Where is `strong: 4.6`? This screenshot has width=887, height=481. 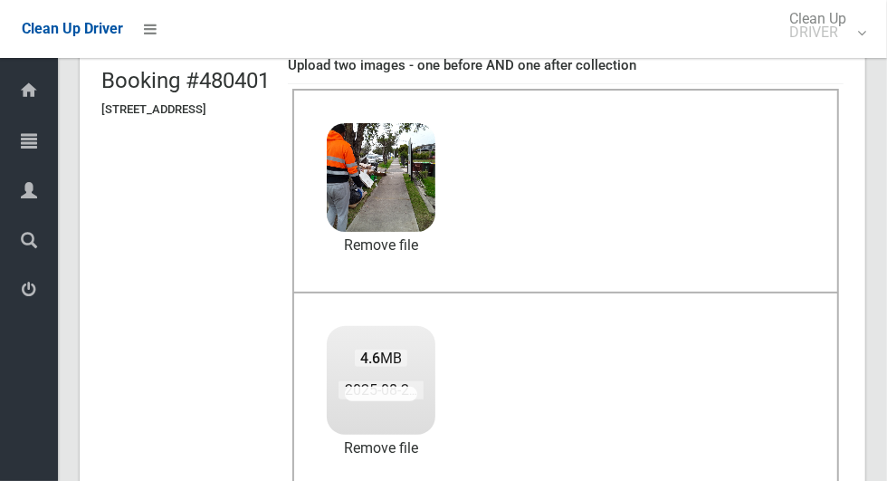 strong: 4.6 is located at coordinates (370, 357).